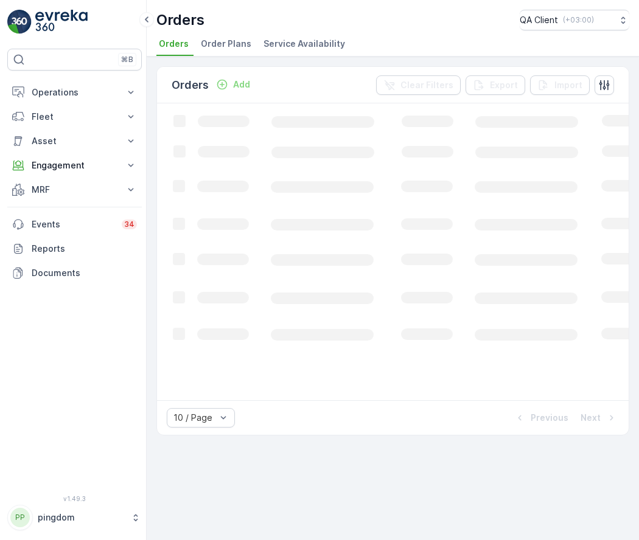  I want to click on button: MRF, so click(74, 190).